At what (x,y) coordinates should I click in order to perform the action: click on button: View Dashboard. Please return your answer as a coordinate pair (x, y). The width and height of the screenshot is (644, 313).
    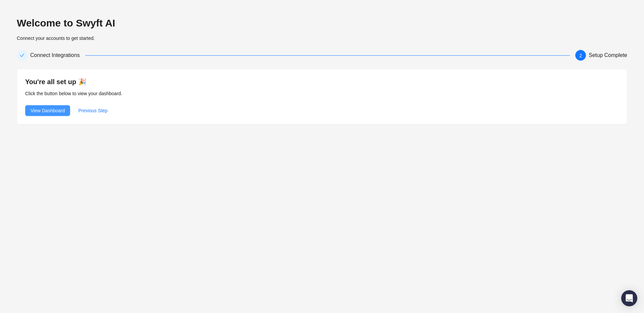
    Looking at the image, I should click on (47, 111).